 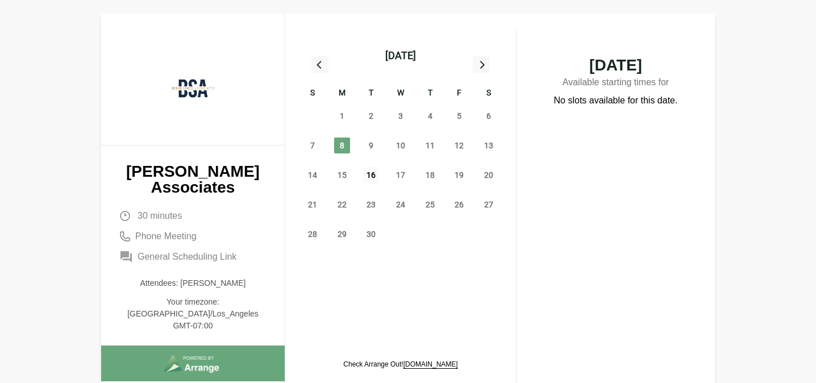 What do you see at coordinates (342, 145) in the screenshot?
I see `span: Monday, September 8, 2025` at bounding box center [342, 145].